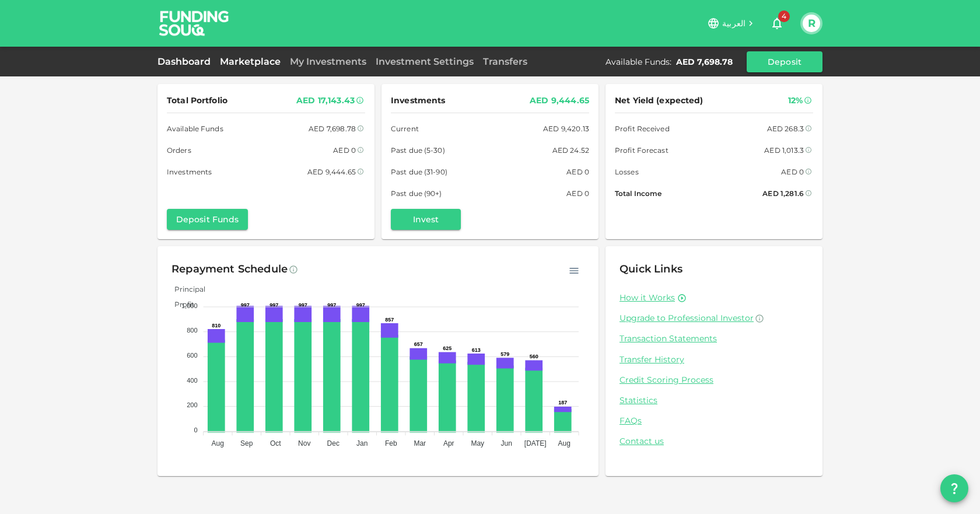  I want to click on a: Investment Settings, so click(424, 62).